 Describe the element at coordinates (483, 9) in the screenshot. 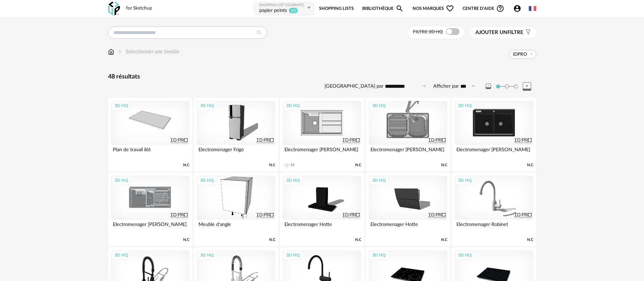

I see `span: Centre d'aideHelp Circle Outline icon` at that location.